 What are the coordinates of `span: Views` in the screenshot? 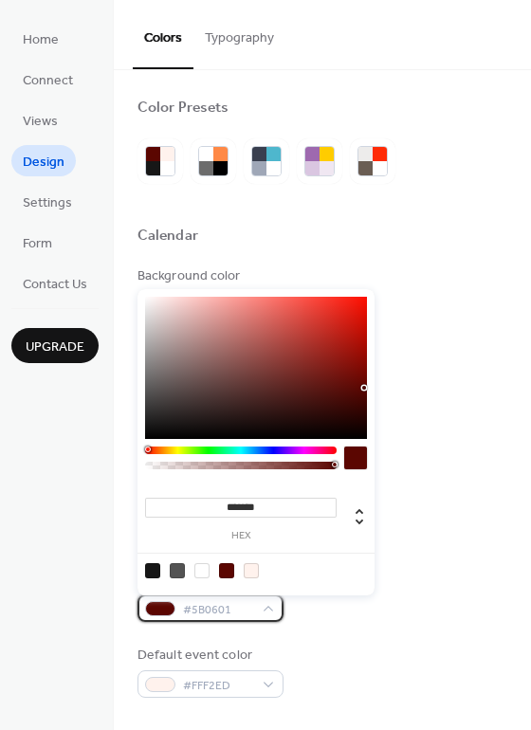 It's located at (40, 121).